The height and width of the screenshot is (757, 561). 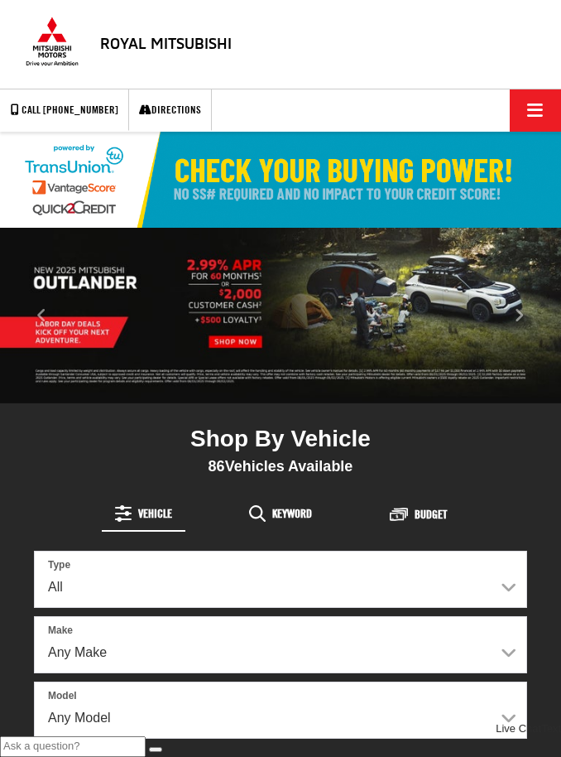 I want to click on button: Send, so click(x=156, y=749).